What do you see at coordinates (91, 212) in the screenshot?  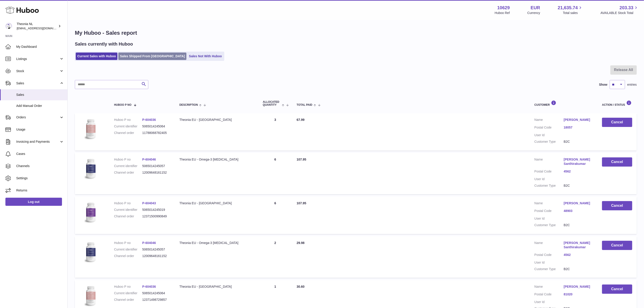 I see `img: 106291725893172.jpg` at bounding box center [91, 212].